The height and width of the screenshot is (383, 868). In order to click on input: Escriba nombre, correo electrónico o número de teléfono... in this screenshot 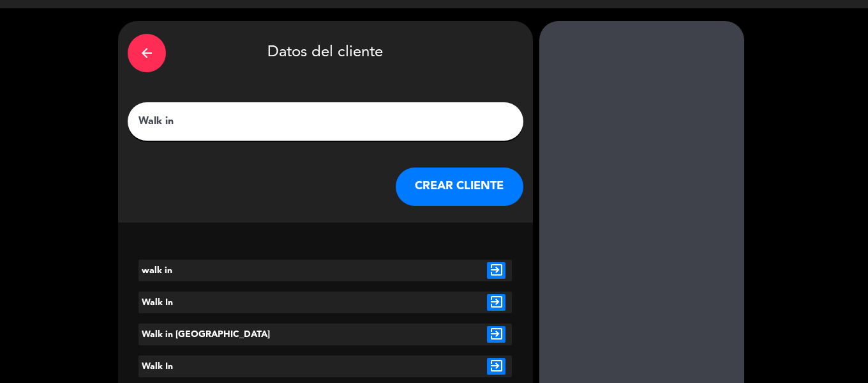, I will do `click(325, 121)`.